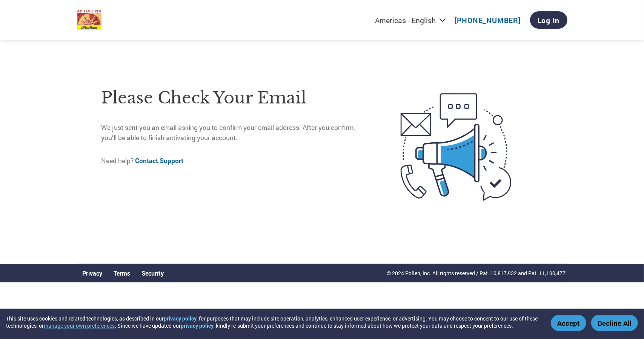 The image size is (644, 339). What do you see at coordinates (455, 147) in the screenshot?
I see `img: open-email` at bounding box center [455, 147].